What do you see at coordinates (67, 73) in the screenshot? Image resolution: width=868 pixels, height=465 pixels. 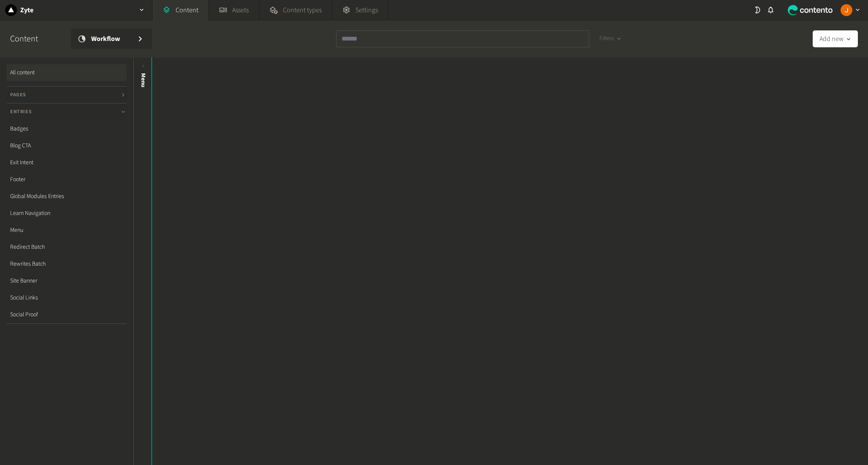 I see `a: All content` at bounding box center [67, 73].